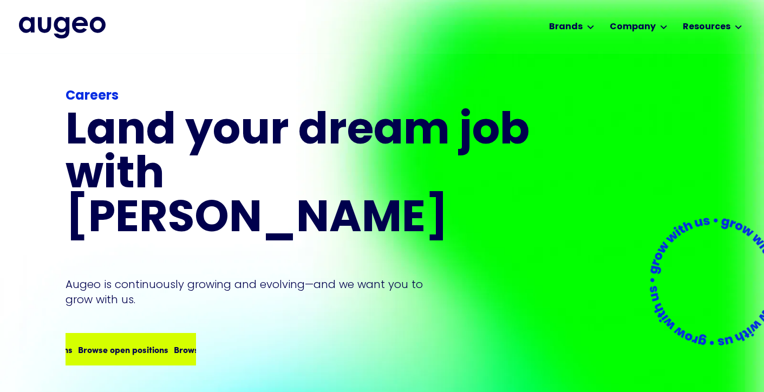  What do you see at coordinates (92, 96) in the screenshot?
I see `strong: Careers` at bounding box center [92, 96].